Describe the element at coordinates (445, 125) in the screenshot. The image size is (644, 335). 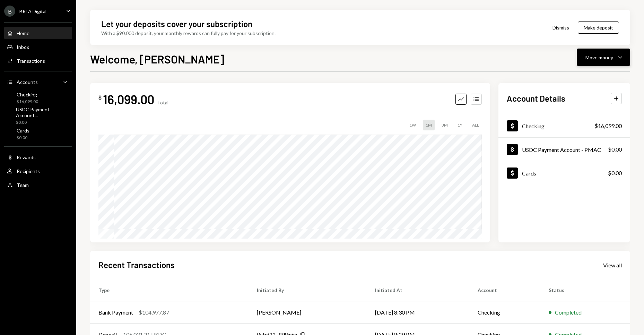
I see `div: 3M` at that location.